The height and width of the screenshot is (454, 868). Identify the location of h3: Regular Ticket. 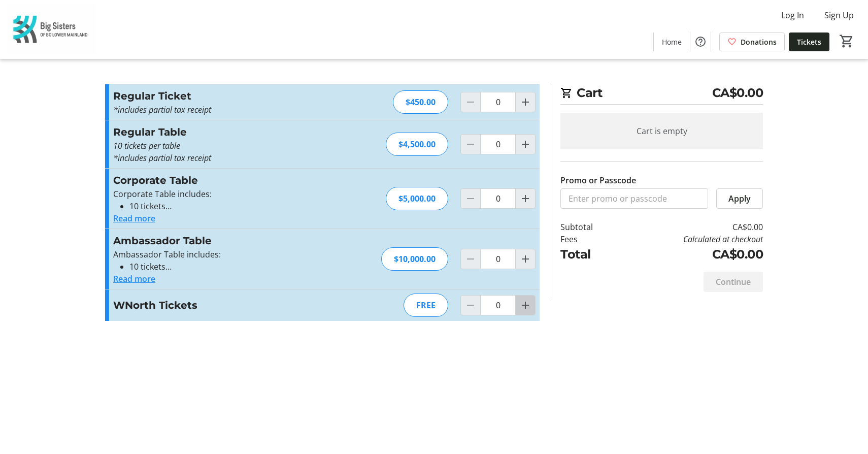
(224, 96).